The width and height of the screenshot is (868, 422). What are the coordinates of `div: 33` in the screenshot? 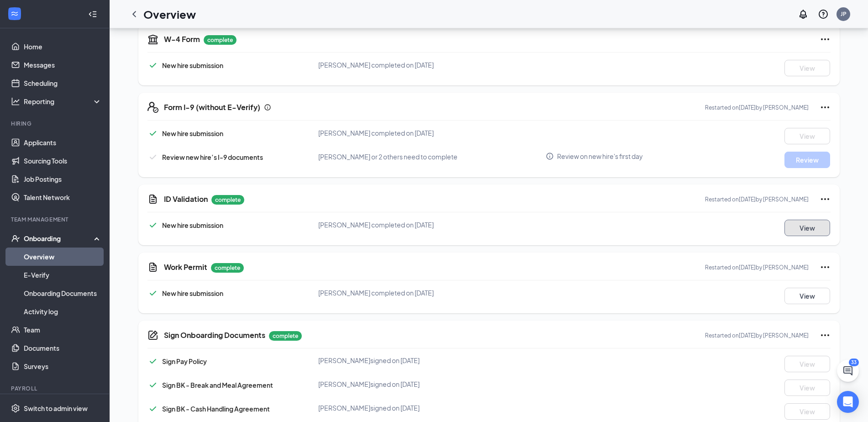 It's located at (854, 362).